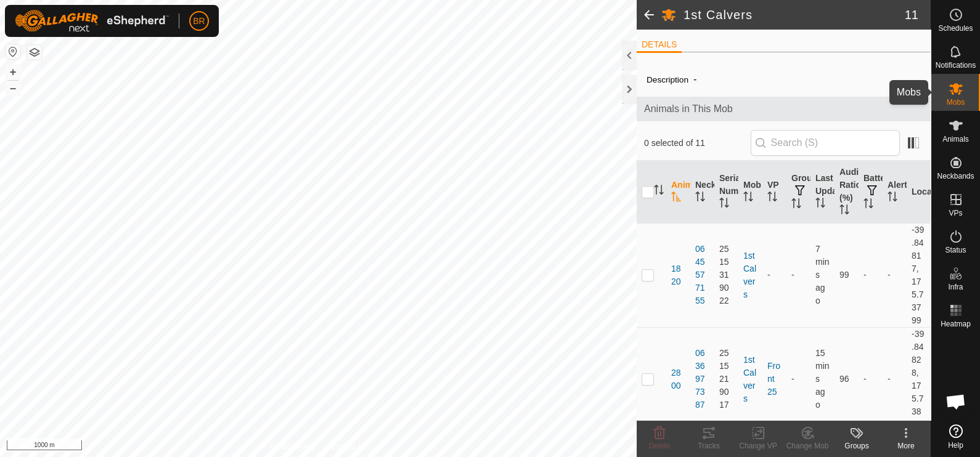 The height and width of the screenshot is (457, 980). I want to click on a: Front 25, so click(773, 379).